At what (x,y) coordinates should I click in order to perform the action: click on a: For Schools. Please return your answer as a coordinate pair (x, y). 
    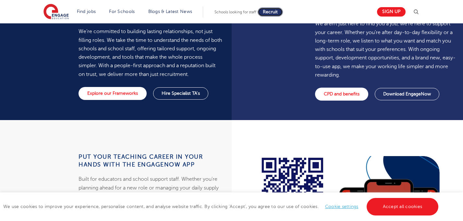
    Looking at the image, I should click on (122, 11).